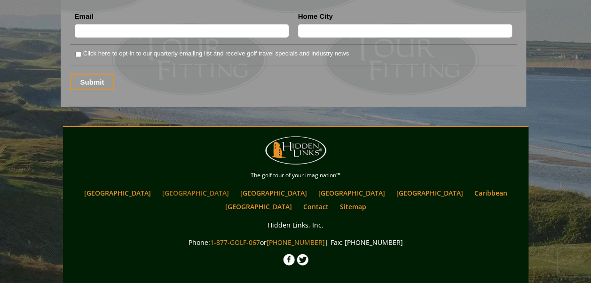  I want to click on label: Click here to opt-in to our quarterly emailing list and receive golf travel specials and industry..., so click(216, 54).